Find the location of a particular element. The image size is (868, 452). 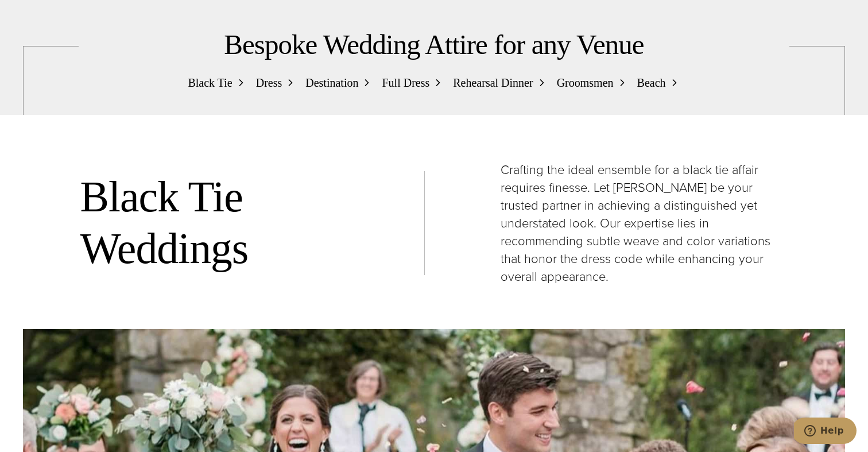

span: Full Dress is located at coordinates (405, 83).